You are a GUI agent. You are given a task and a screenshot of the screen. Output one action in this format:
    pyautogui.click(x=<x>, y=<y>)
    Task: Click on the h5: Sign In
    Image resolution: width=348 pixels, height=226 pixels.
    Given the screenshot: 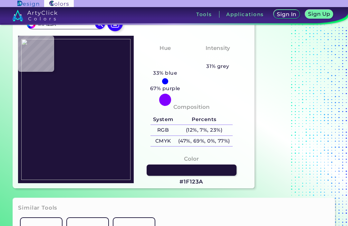 What is the action you would take?
    pyautogui.click(x=286, y=14)
    